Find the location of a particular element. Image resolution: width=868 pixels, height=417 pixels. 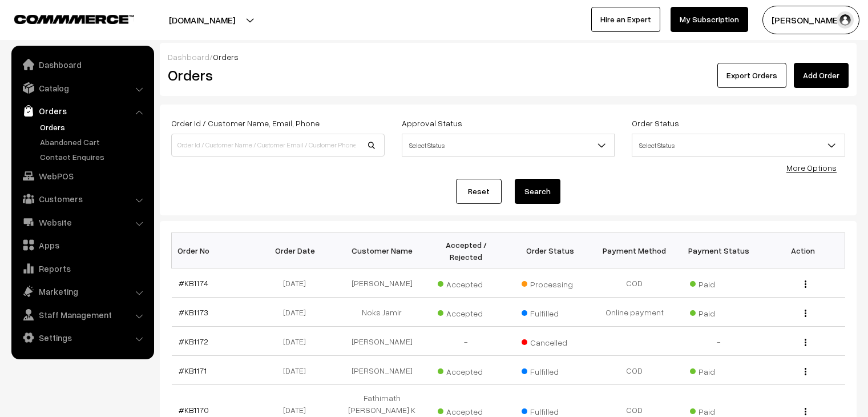

a: Catalog is located at coordinates (82, 88).